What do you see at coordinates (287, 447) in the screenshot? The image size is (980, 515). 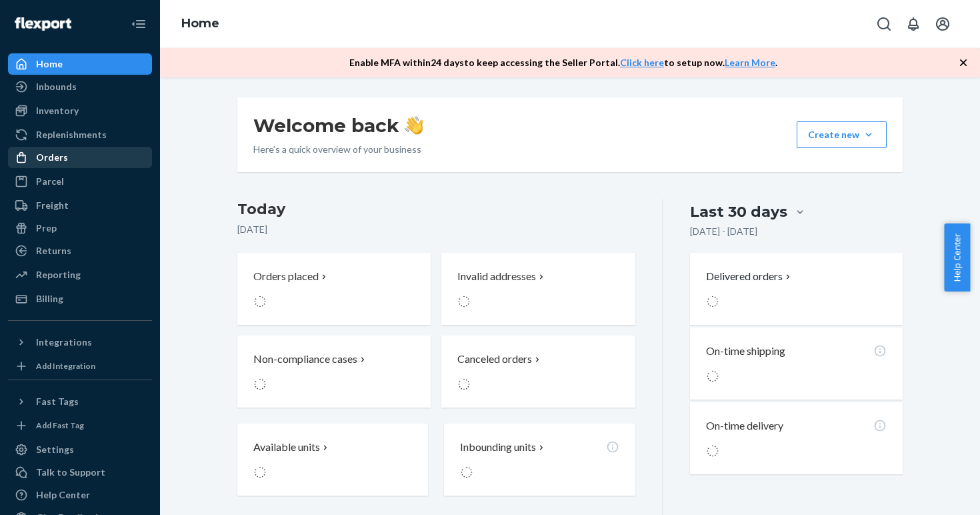 I see `p: Available units` at bounding box center [287, 447].